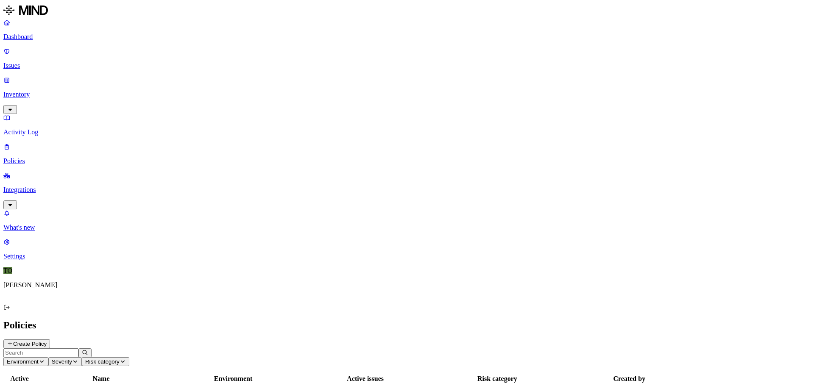  What do you see at coordinates (407, 249) in the screenshot?
I see `a: Settings` at bounding box center [407, 249].